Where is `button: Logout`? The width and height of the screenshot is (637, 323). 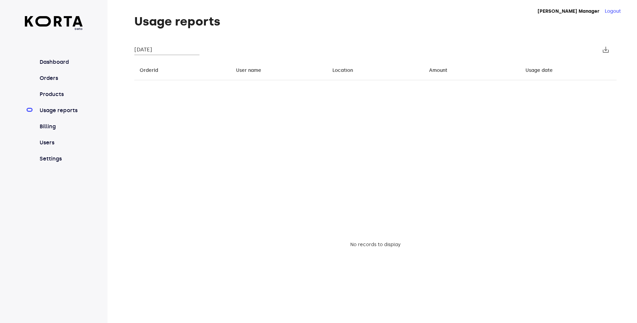 button: Logout is located at coordinates (612, 11).